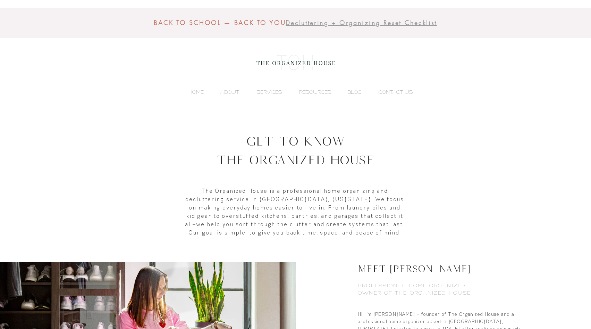 The width and height of the screenshot is (591, 329). Describe the element at coordinates (355, 92) in the screenshot. I see `p: BLOG` at that location.